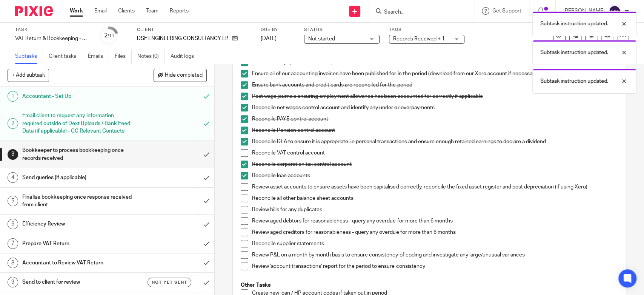 The image size is (644, 295). Describe the element at coordinates (278, 30) in the screenshot. I see `label: Due by` at that location.